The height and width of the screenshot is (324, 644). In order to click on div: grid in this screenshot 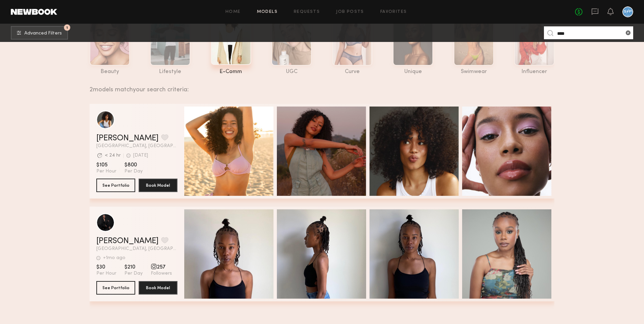, I will do `click(322, 207)`.